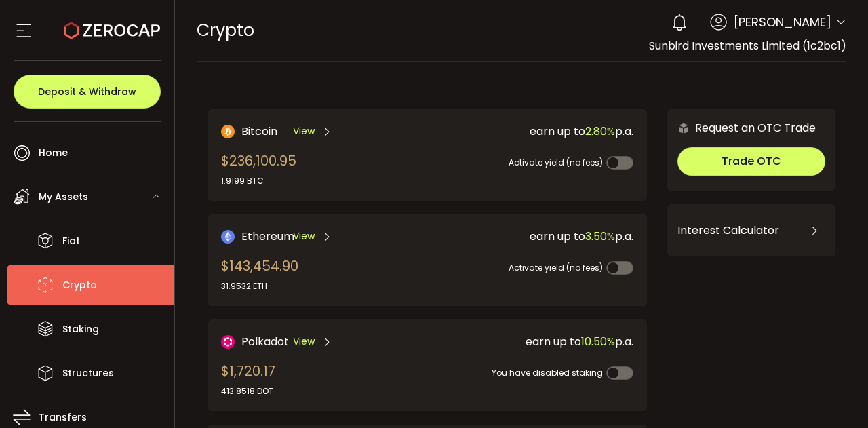 The width and height of the screenshot is (868, 428). Describe the element at coordinates (600, 131) in the screenshot. I see `span: 2.80%` at that location.